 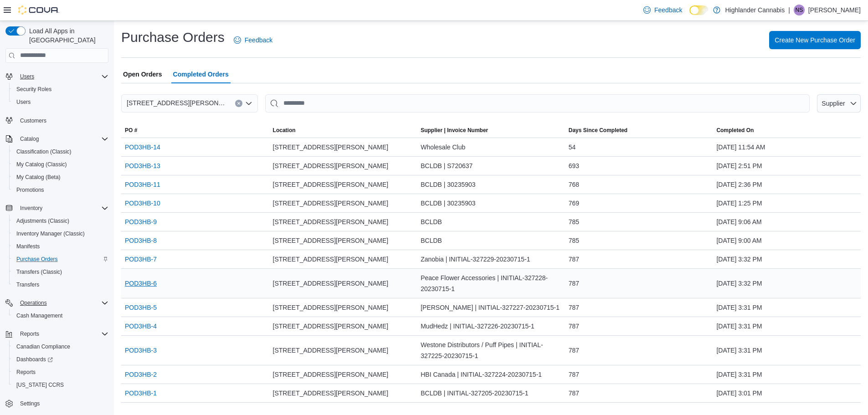 What do you see at coordinates (141, 326) in the screenshot?
I see `a: POD3HB-4` at bounding box center [141, 326].